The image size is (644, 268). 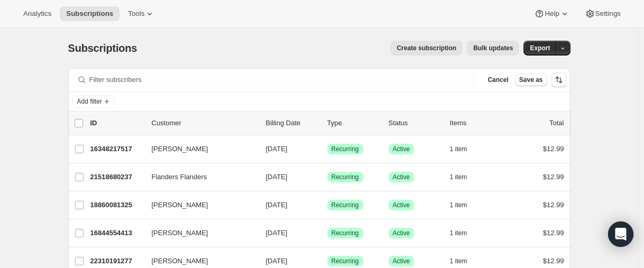 I want to click on p: ID, so click(x=117, y=123).